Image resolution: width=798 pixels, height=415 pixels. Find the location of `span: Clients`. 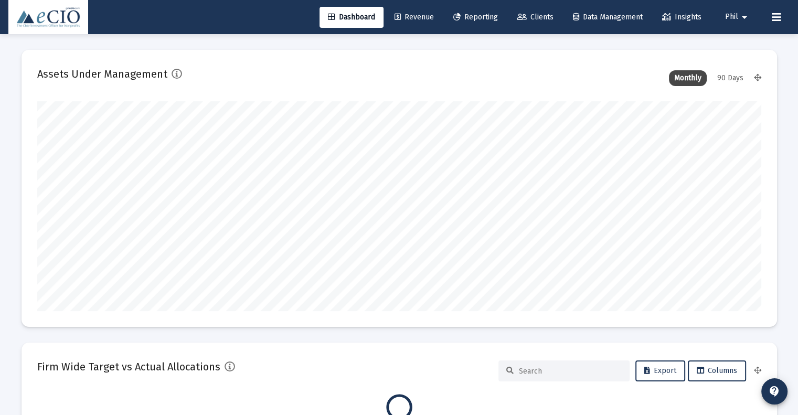

span: Clients is located at coordinates (535, 17).